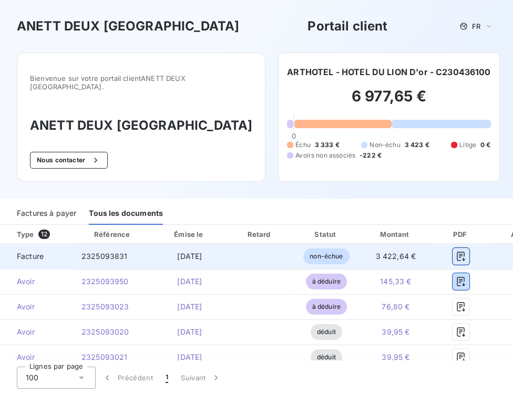 The image size is (513, 395). What do you see at coordinates (105, 306) in the screenshot?
I see `span: 2325093023` at bounding box center [105, 306].